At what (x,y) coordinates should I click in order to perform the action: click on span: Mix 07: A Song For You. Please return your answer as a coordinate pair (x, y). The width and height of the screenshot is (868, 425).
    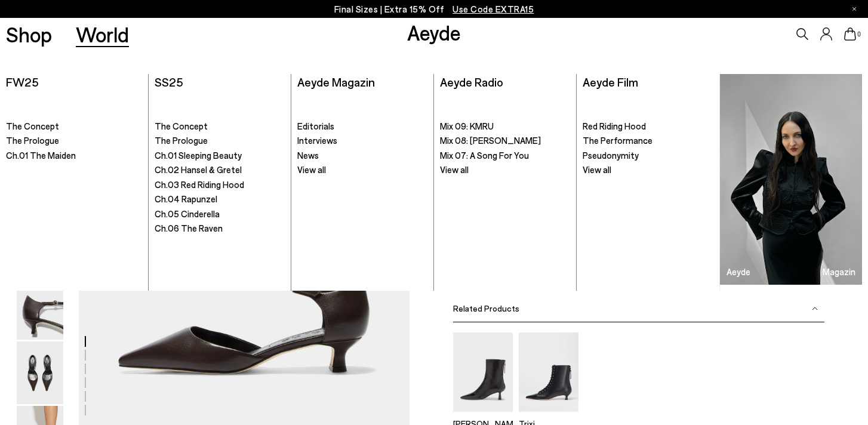
    Looking at the image, I should click on (484, 155).